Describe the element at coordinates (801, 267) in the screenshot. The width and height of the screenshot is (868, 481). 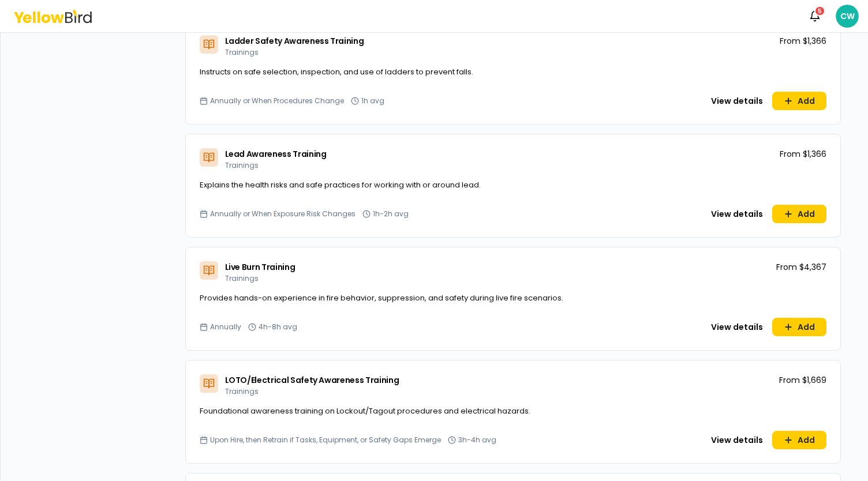
I see `p: From $4,367` at that location.